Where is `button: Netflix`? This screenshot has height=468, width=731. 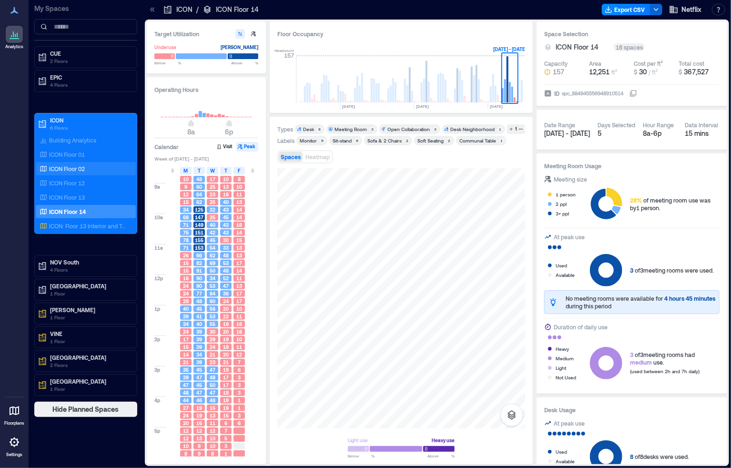 button: Netflix is located at coordinates (685, 10).